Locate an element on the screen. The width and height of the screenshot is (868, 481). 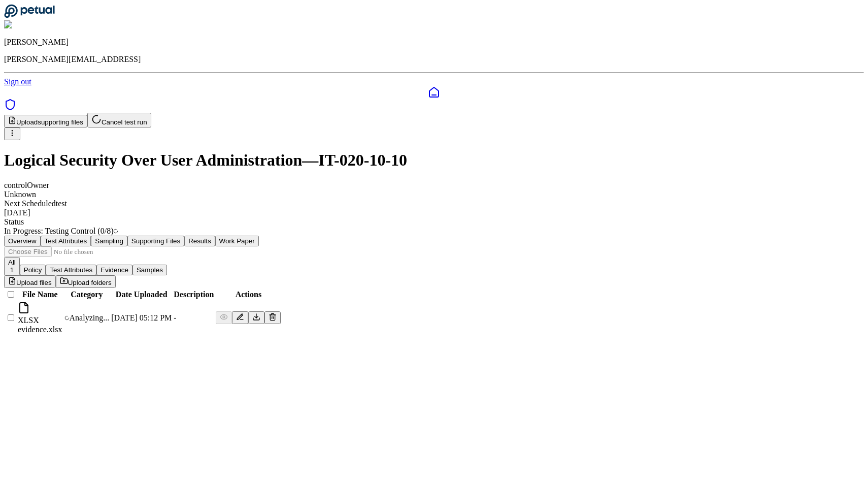
button: Preview File (hover for quick preview, click for full view) is located at coordinates (224, 318).